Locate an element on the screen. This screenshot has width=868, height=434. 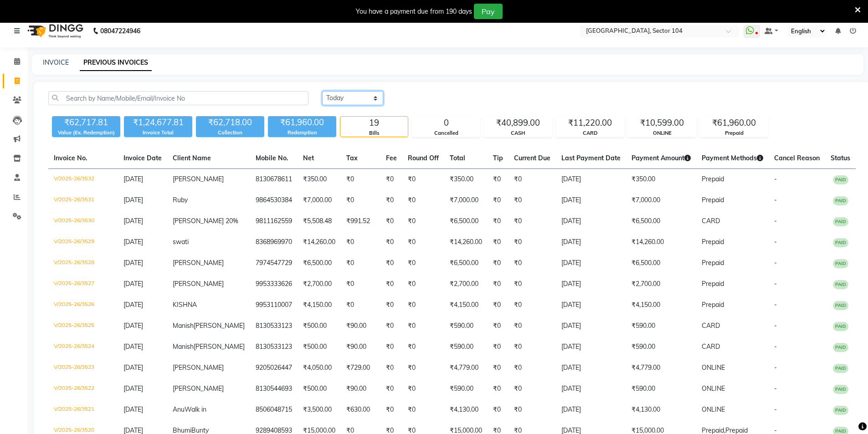
td: 8130544693 is located at coordinates (274, 389).